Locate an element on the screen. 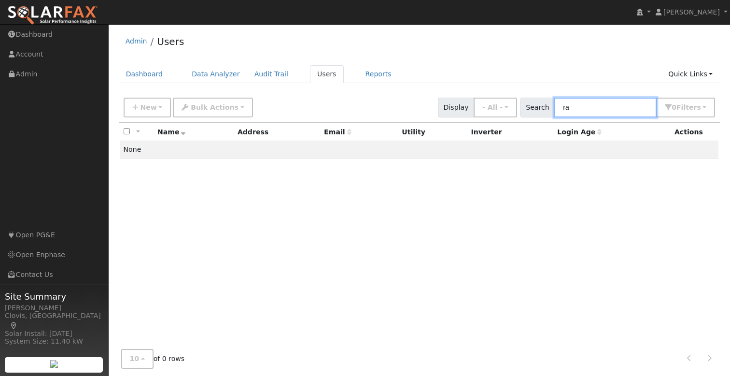 This screenshot has height=376, width=730. span: s is located at coordinates (699, 107).